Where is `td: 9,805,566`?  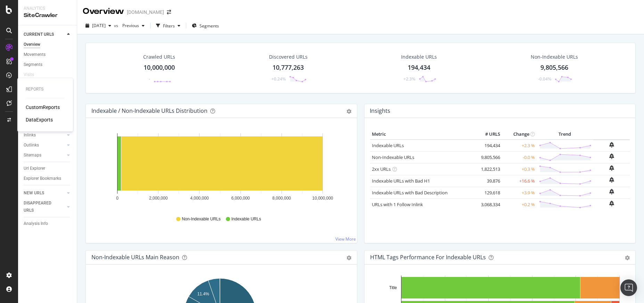
td: 9,805,566 is located at coordinates (488, 157).